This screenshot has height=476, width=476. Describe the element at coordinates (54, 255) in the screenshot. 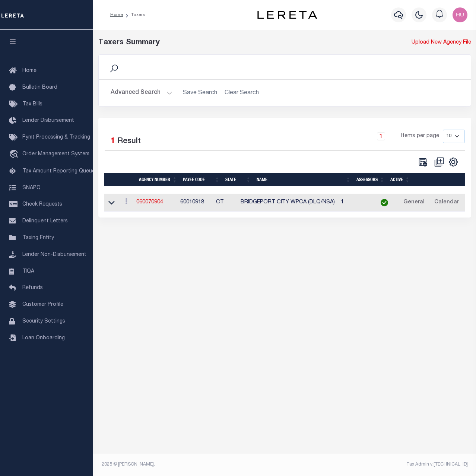

I see `span: Lender Non-Disbursement` at that location.